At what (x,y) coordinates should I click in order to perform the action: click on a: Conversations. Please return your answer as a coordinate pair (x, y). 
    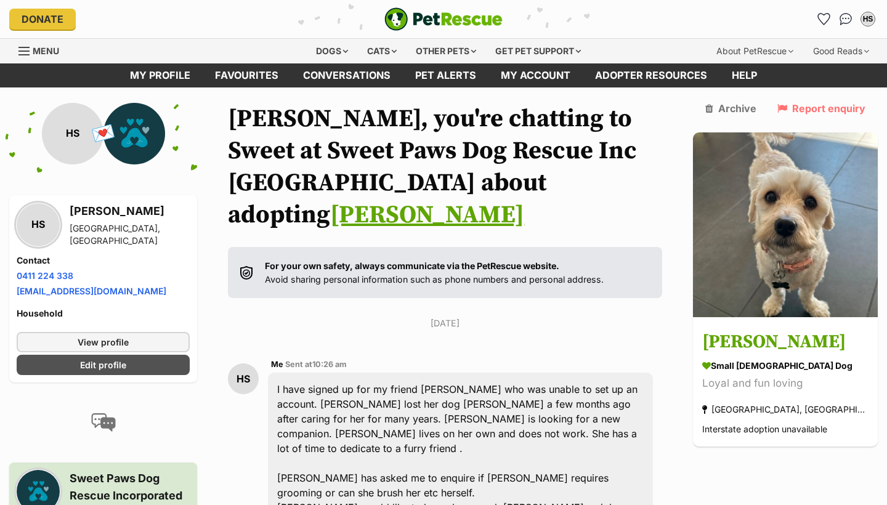
    Looking at the image, I should click on (846, 19).